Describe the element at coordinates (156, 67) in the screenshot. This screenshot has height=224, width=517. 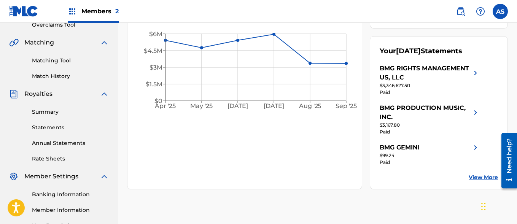
I see `tspan: $3M` at that location.